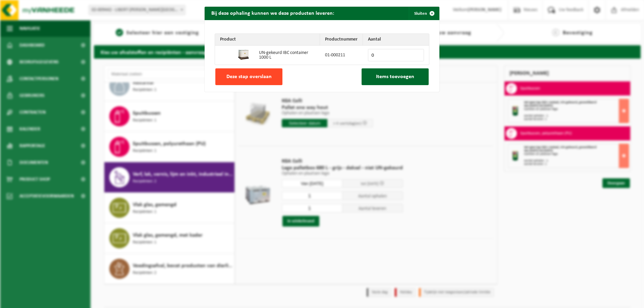 The width and height of the screenshot is (644, 308). Describe the element at coordinates (249, 77) in the screenshot. I see `button: Deze stap overslaan` at that location.